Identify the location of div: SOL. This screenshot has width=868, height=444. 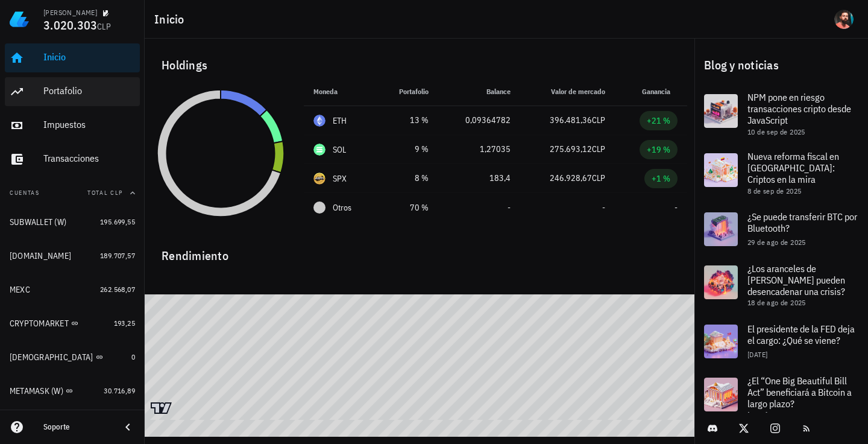
(339, 150).